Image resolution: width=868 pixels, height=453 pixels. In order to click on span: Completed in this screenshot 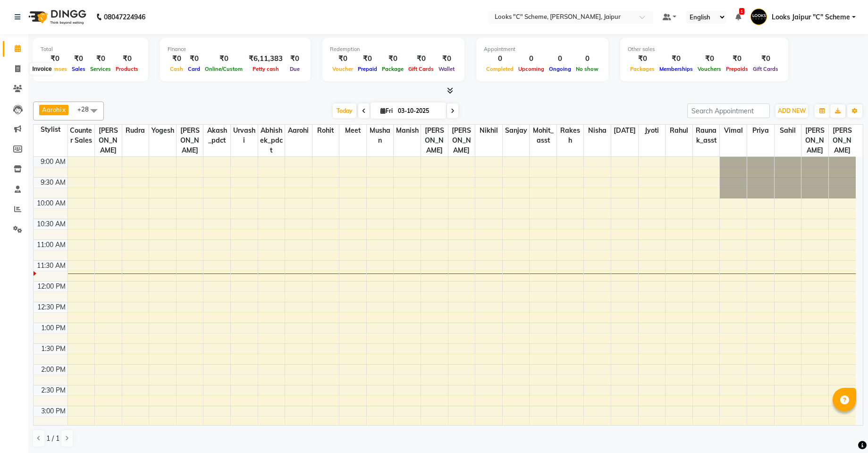, I will do `click(500, 69)`.